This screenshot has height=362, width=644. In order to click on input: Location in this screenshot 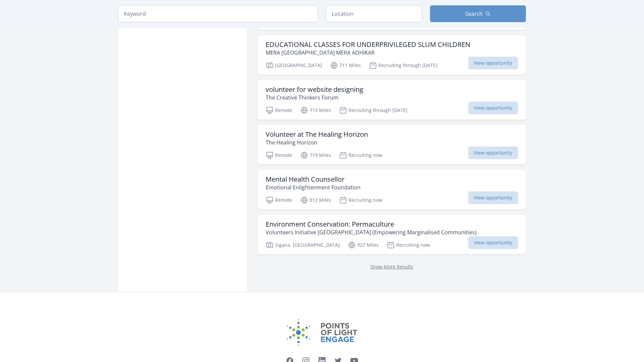, I will do `click(374, 14)`.